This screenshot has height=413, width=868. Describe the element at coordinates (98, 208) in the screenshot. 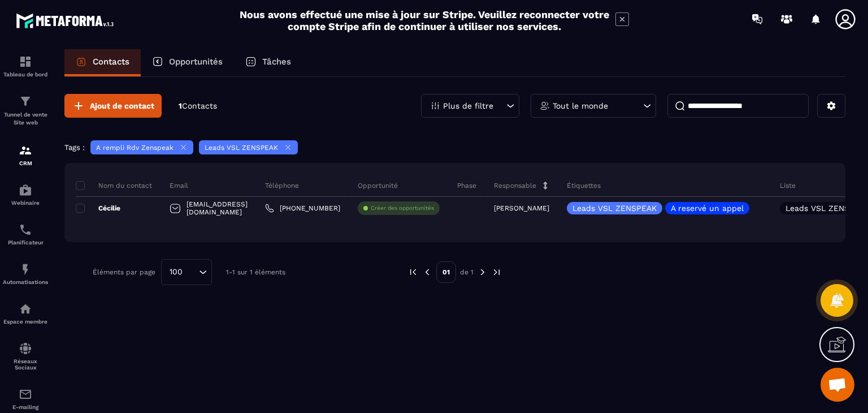

I see `p: Cécilie` at that location.